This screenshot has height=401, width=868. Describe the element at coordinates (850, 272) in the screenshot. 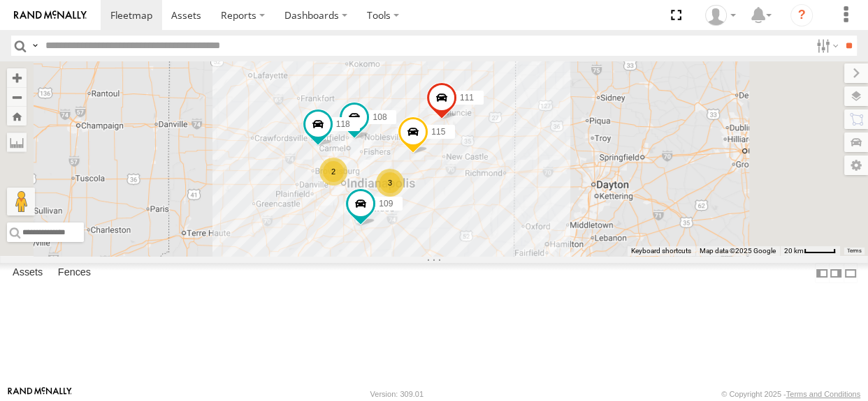

I see `label: Hide Summary Table` at that location.